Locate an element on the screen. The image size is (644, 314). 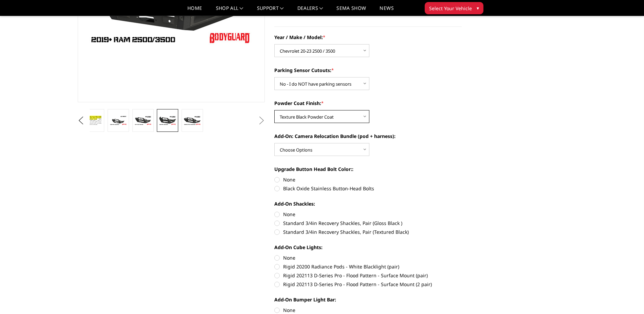
label: Rigid 202113 D-Series Pro - Flood Pattern - Surface Mount (2 pair) is located at coordinates (368, 284).